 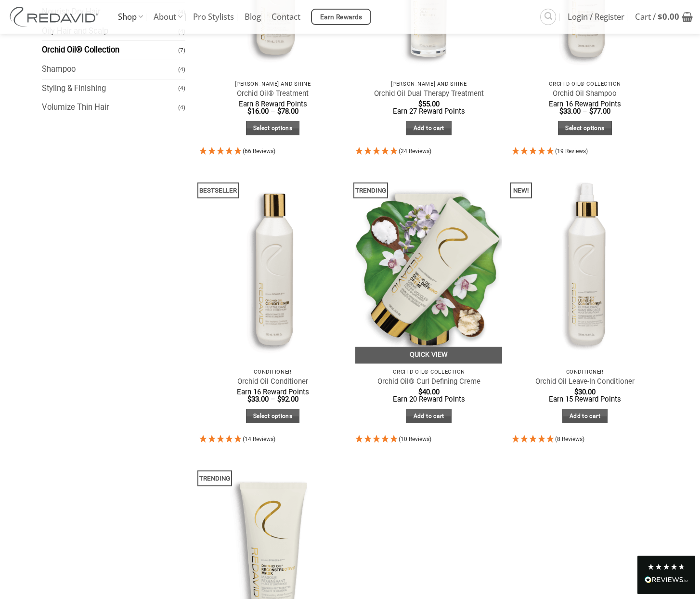 I want to click on img: REVIEWS.io, so click(x=666, y=579).